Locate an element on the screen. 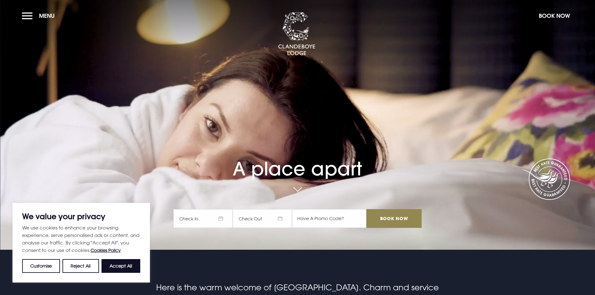 This screenshot has height=295, width=595. input: Book Now is located at coordinates (394, 219).